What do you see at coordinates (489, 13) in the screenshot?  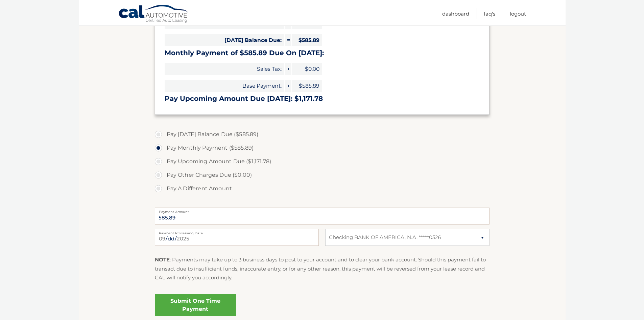 I see `a: FAQ's` at bounding box center [489, 13].